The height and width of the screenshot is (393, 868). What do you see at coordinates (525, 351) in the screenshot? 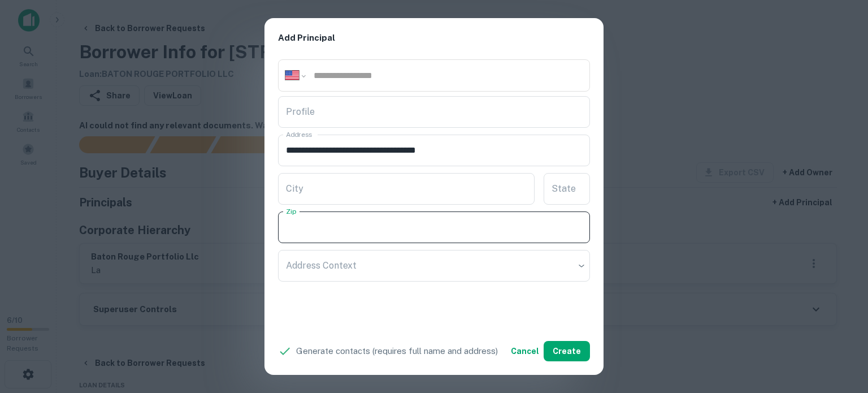
I see `button: Cancel` at bounding box center [525, 351].